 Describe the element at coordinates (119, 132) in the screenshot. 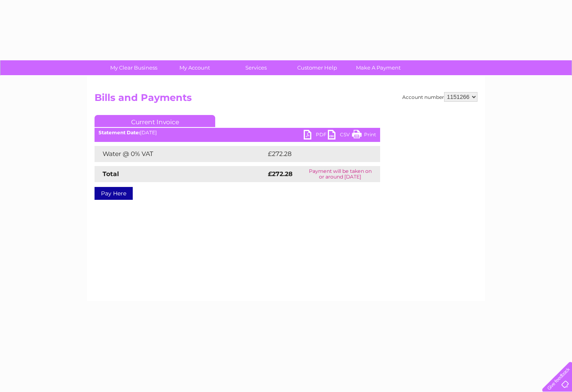

I see `b: Statement Date:` at that location.